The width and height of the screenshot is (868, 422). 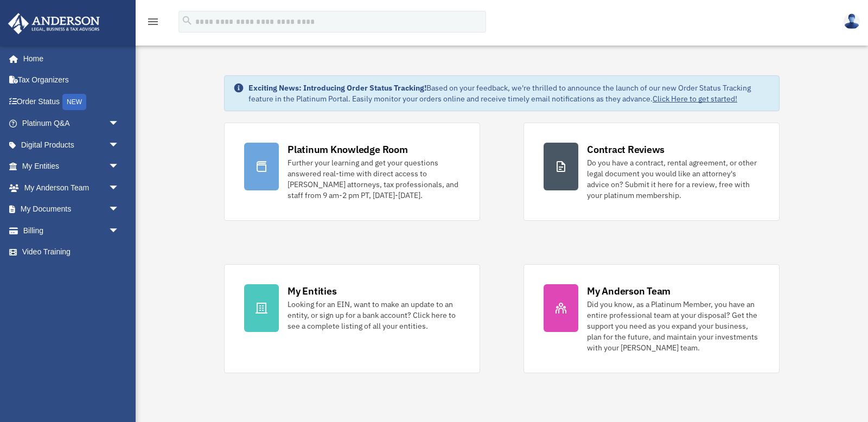 I want to click on a: My Documentsarrow_drop_down, so click(x=71, y=210).